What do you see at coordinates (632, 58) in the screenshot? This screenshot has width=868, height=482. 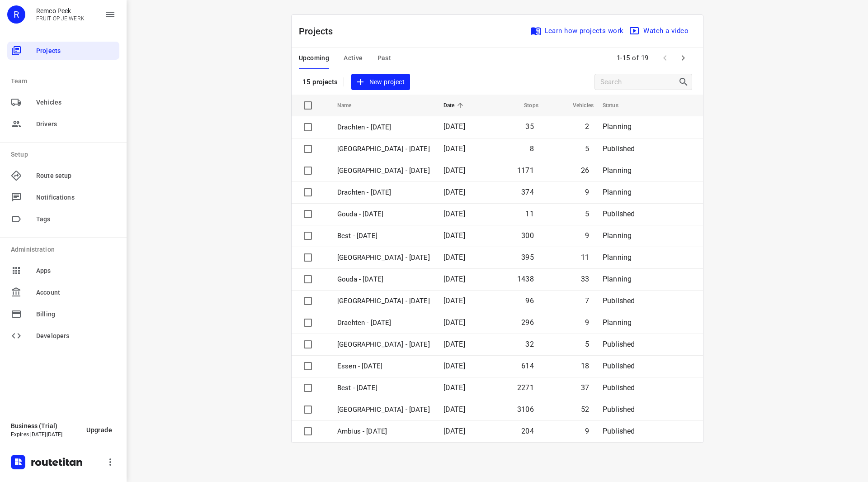 I see `span: 1-15 of 19` at bounding box center [632, 58].